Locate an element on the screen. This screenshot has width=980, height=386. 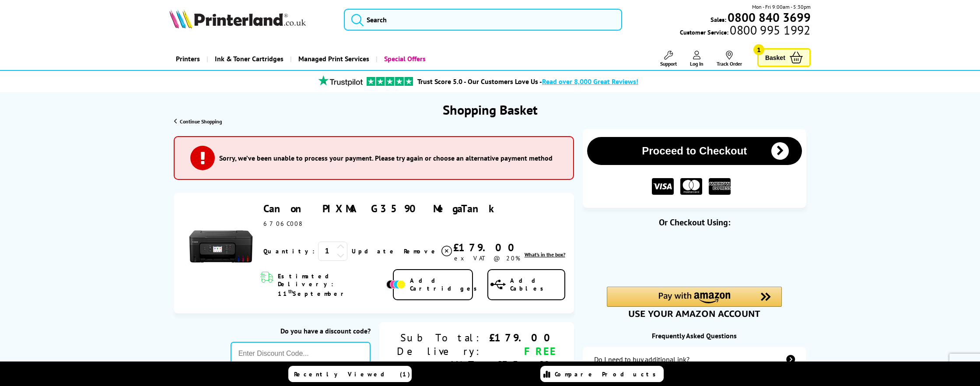
div: Do you have a discount code? is located at coordinates (300, 331).